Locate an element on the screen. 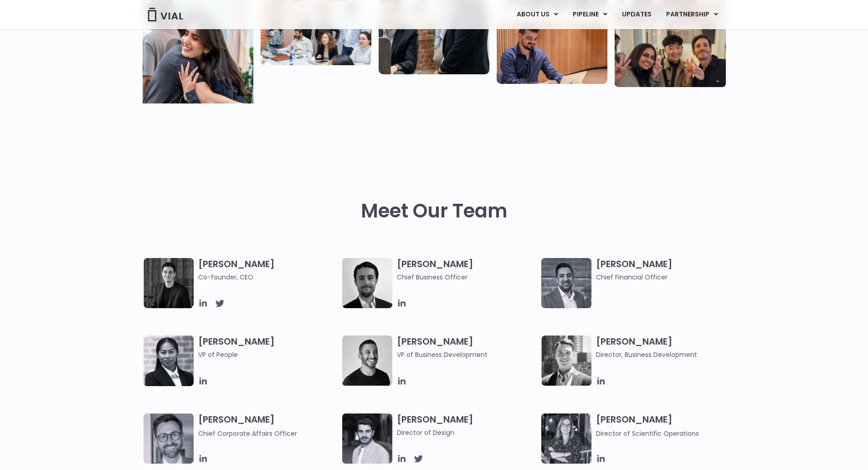 Image resolution: width=868 pixels, height=470 pixels. a: PIPELINEMenu Toggle is located at coordinates (590, 14).